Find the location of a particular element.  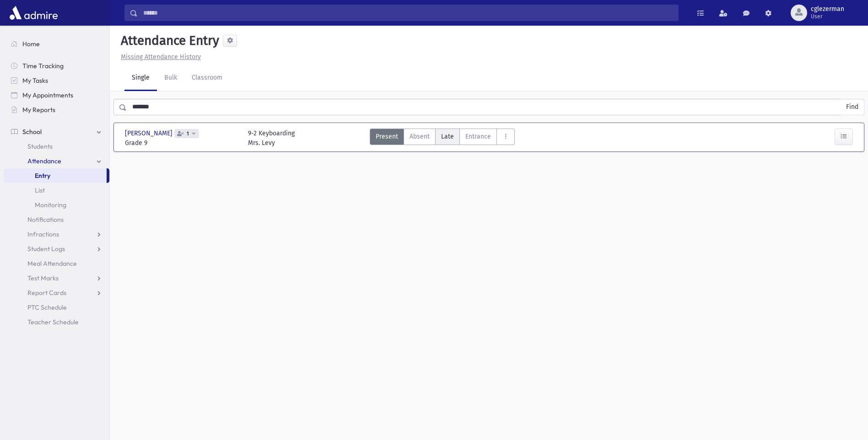

span: Meal Attendance is located at coordinates (52, 263).